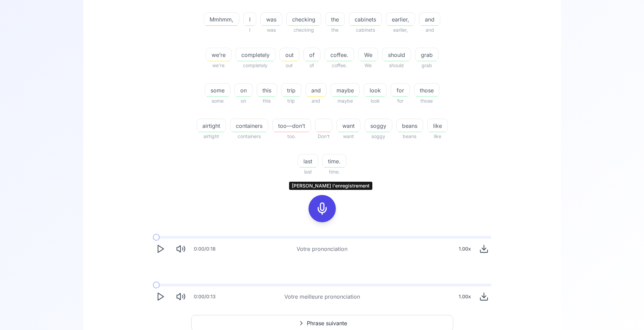 The width and height of the screenshot is (644, 330). Describe the element at coordinates (218, 55) in the screenshot. I see `button: we’re` at that location.